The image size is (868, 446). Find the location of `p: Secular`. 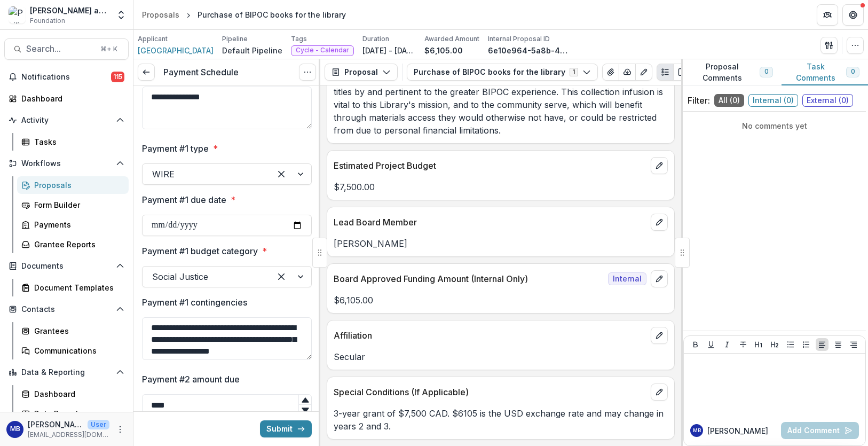

p: Secular is located at coordinates (501, 357).